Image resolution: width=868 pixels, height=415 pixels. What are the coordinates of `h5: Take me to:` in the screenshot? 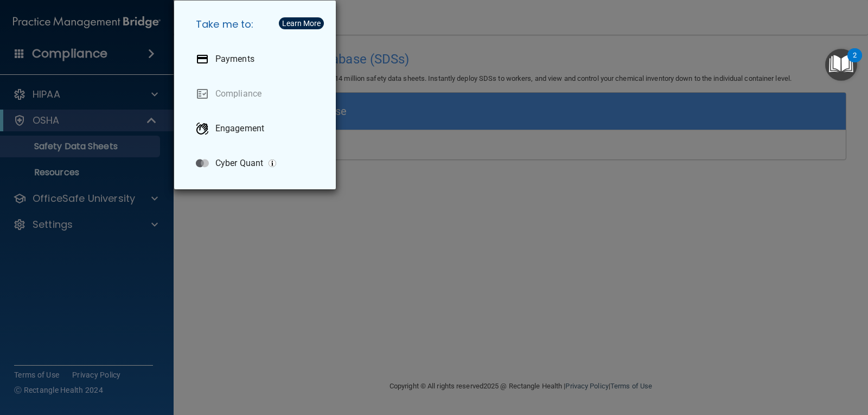 It's located at (257, 24).